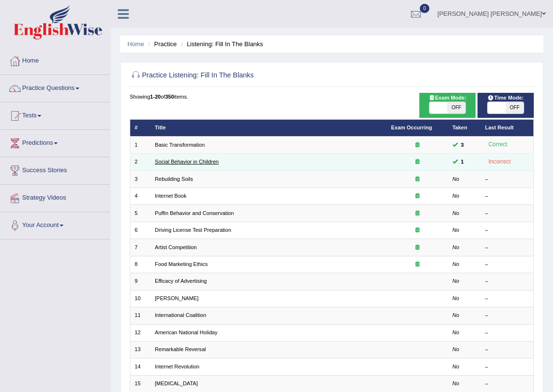 Image resolution: width=553 pixels, height=392 pixels. What do you see at coordinates (220, 44) in the screenshot?
I see `li: Listening: Fill In The Blanks` at bounding box center [220, 44].